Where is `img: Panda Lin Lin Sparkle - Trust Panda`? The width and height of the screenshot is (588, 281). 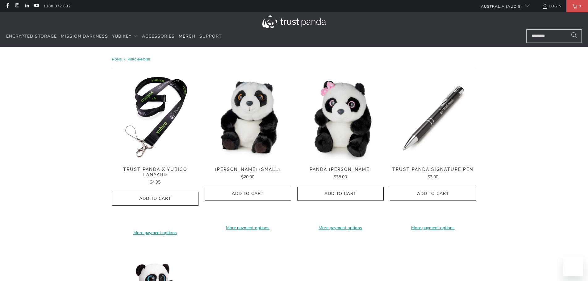 img: Panda Lin Lin Sparkle - Trust Panda is located at coordinates (340, 118).